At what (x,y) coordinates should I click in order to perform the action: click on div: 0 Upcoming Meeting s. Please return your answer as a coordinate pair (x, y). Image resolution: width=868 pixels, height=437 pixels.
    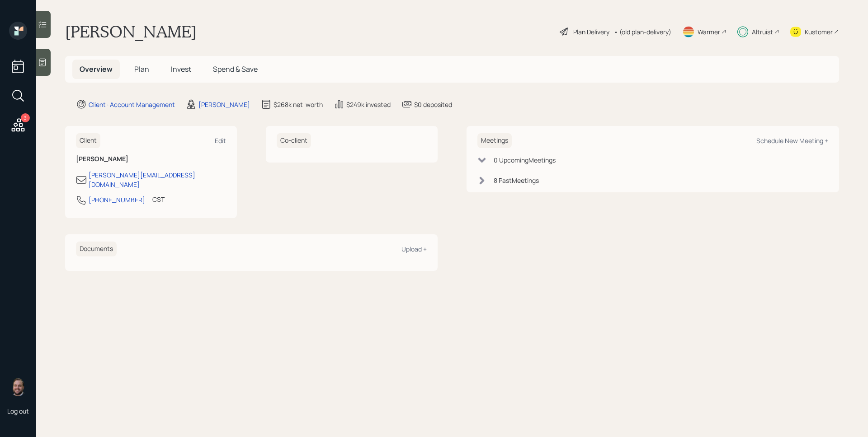
    Looking at the image, I should click on (524, 160).